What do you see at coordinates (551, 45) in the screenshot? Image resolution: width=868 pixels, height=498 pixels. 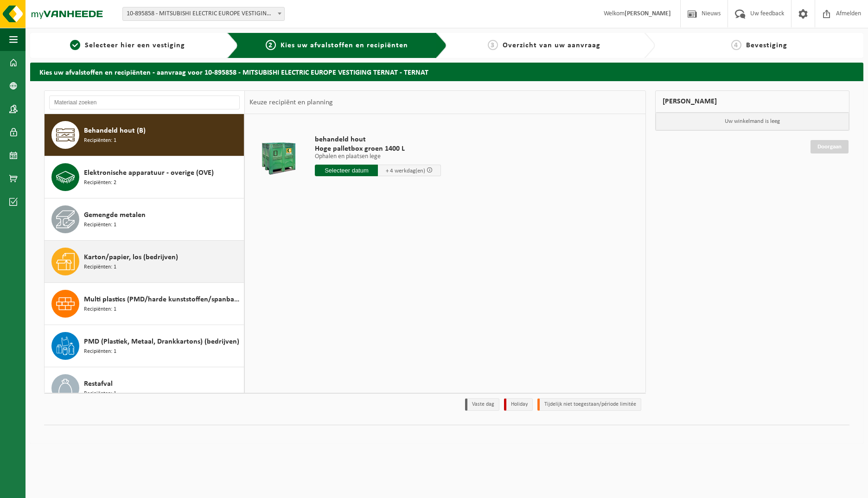 I see `span: Overzicht van uw aanvraag` at bounding box center [551, 45].